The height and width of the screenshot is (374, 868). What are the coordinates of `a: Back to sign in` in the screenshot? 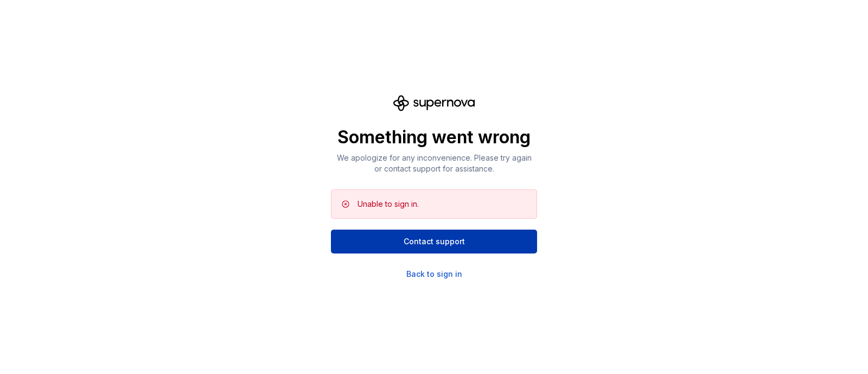 It's located at (434, 274).